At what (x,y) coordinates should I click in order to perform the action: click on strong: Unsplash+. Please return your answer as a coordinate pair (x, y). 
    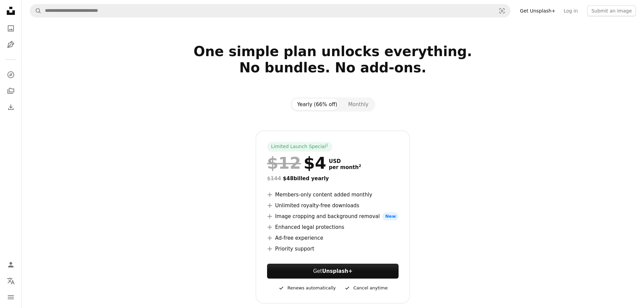
    Looking at the image, I should click on (337, 271).